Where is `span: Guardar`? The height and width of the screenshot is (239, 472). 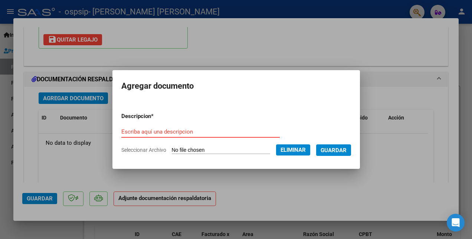
span: Guardar is located at coordinates (333, 150).